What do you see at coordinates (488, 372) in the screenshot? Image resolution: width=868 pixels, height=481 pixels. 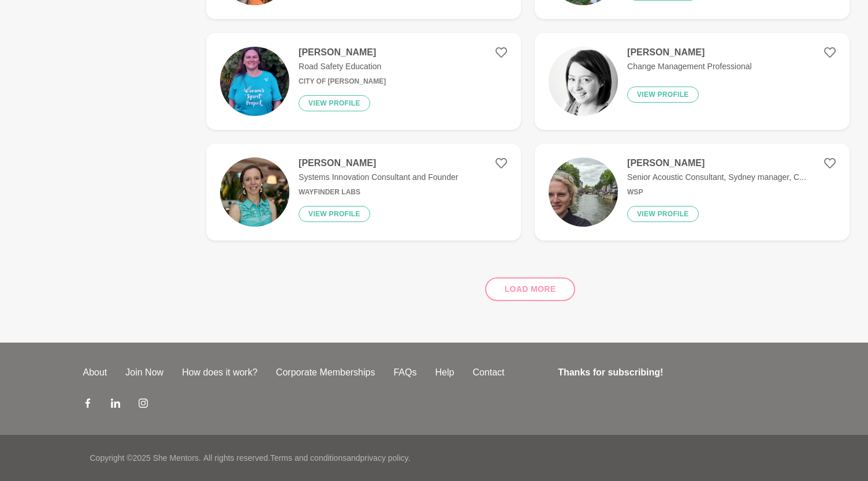 I see `a: Contact` at bounding box center [488, 372].